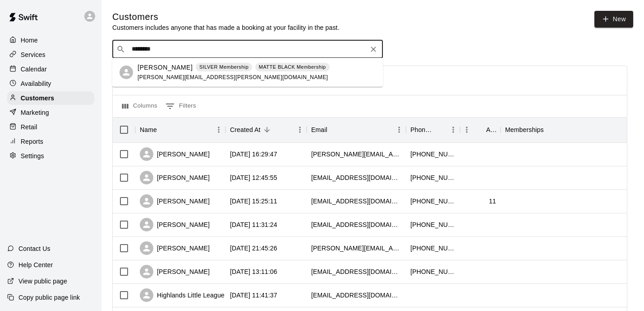 The height and width of the screenshot is (311, 644). I want to click on p: Home, so click(30, 40).